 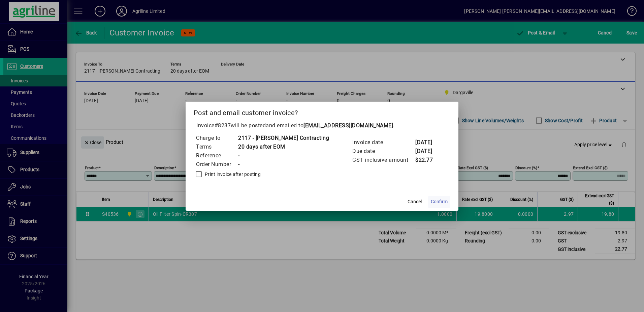 I want to click on td: Terms, so click(x=217, y=147).